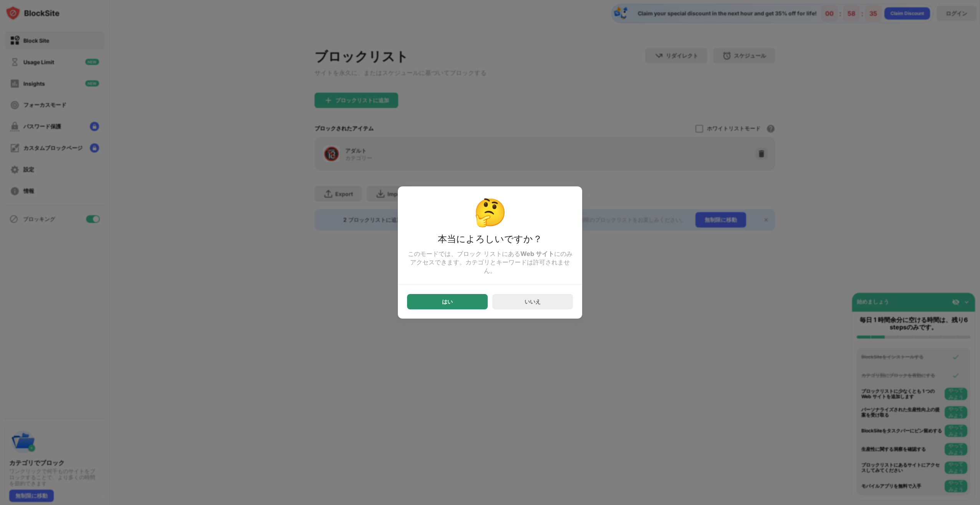 Image resolution: width=980 pixels, height=505 pixels. What do you see at coordinates (447, 301) in the screenshot?
I see `div: はい` at bounding box center [447, 301].